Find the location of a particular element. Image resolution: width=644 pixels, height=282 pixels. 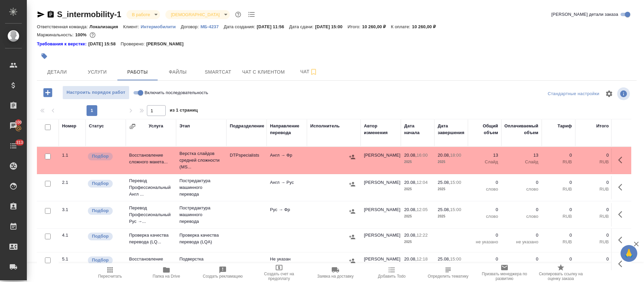

td: Англ → Рус is located at coordinates (287, 188).